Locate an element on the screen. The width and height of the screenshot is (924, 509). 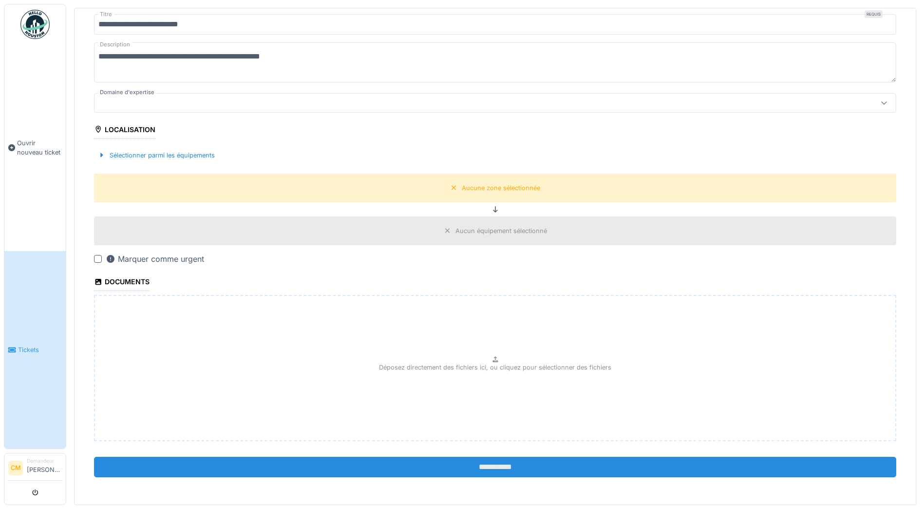
p: Déposez directement des fichiers ici, ou cliquez pour sélectionner des fichiers is located at coordinates (495, 367).